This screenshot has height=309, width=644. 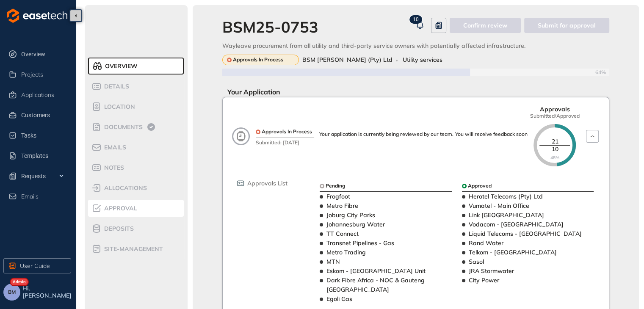 I want to click on span: Requests, so click(x=45, y=176).